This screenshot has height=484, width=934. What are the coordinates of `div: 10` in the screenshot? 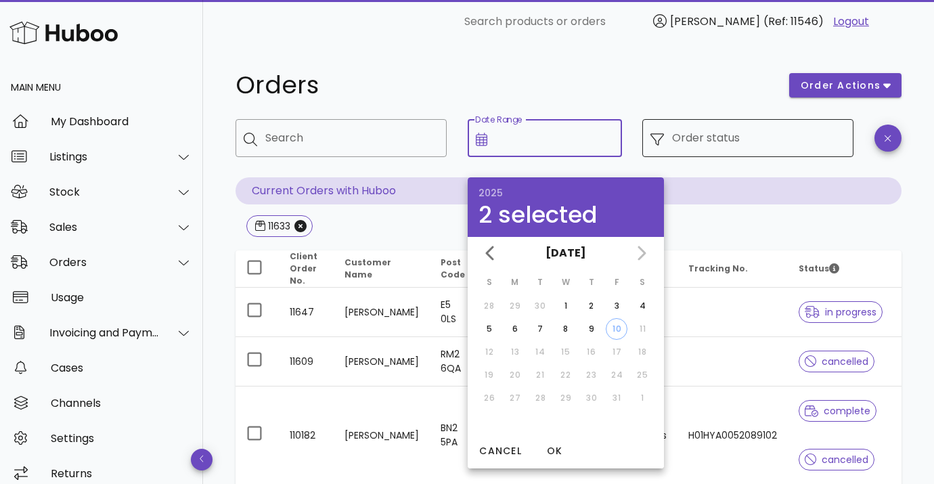 It's located at (616, 329).